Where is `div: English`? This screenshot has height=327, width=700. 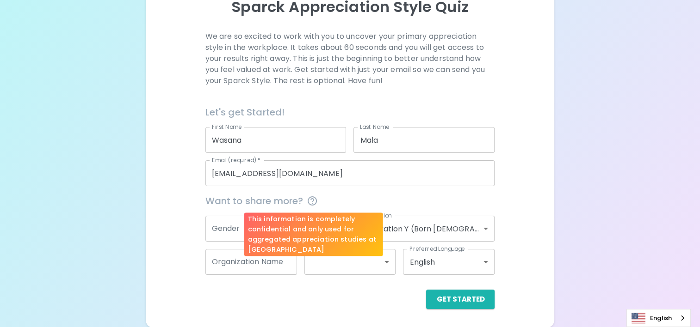
div: English is located at coordinates (449, 262).